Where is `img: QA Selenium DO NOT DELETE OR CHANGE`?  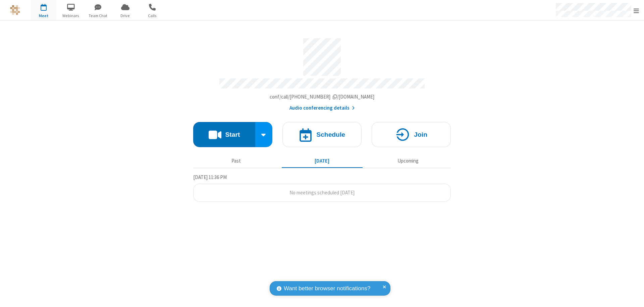
img: QA Selenium DO NOT DELETE OR CHANGE is located at coordinates (15, 10).